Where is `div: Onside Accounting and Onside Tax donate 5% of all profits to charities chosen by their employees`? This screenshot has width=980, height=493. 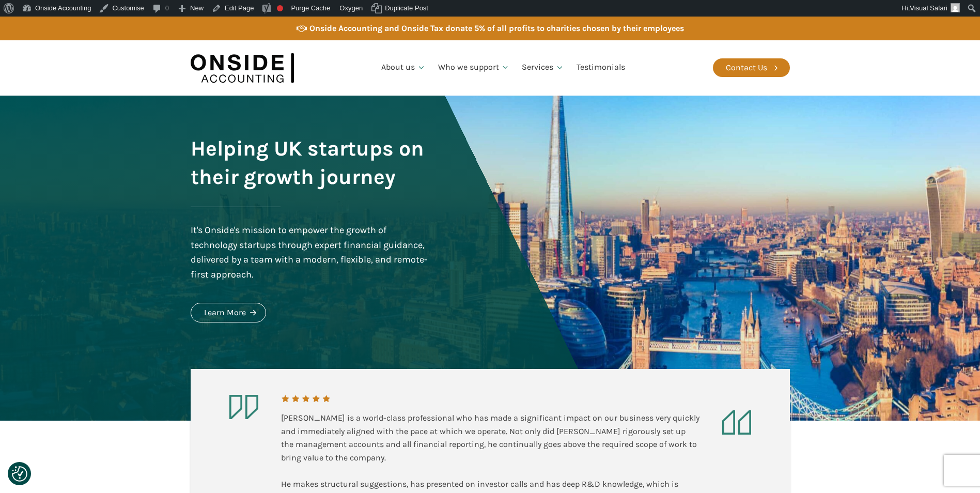 div: Onside Accounting and Onside Tax donate 5% of all profits to charities chosen by their employees is located at coordinates (497, 28).